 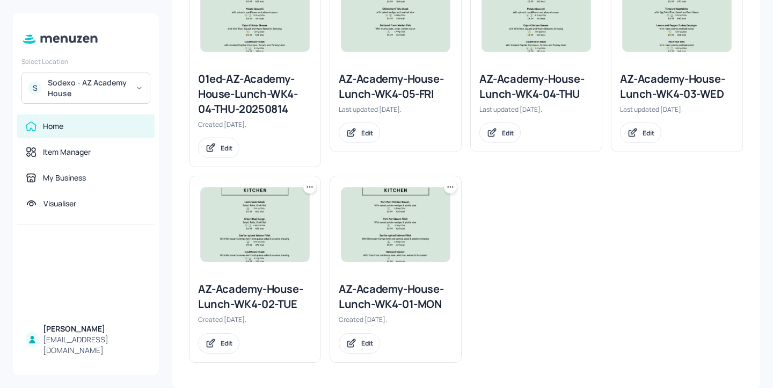 What do you see at coordinates (255, 296) in the screenshot?
I see `div: AZ-Academy-House-Lunch-WK4-02-TUE` at bounding box center [255, 296].